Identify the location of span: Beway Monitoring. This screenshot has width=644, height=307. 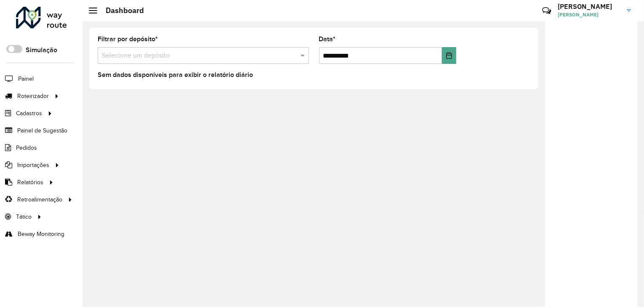
(41, 234).